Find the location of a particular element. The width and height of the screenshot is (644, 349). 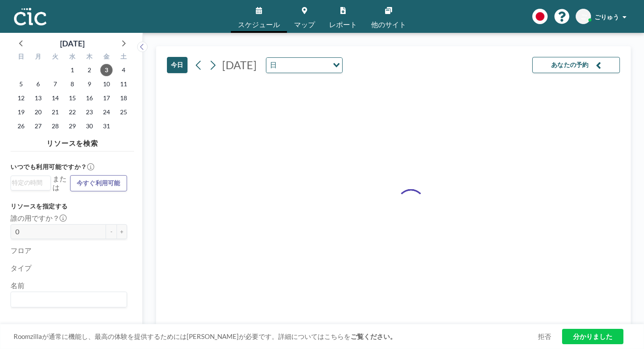

font: 30 is located at coordinates (89, 126).